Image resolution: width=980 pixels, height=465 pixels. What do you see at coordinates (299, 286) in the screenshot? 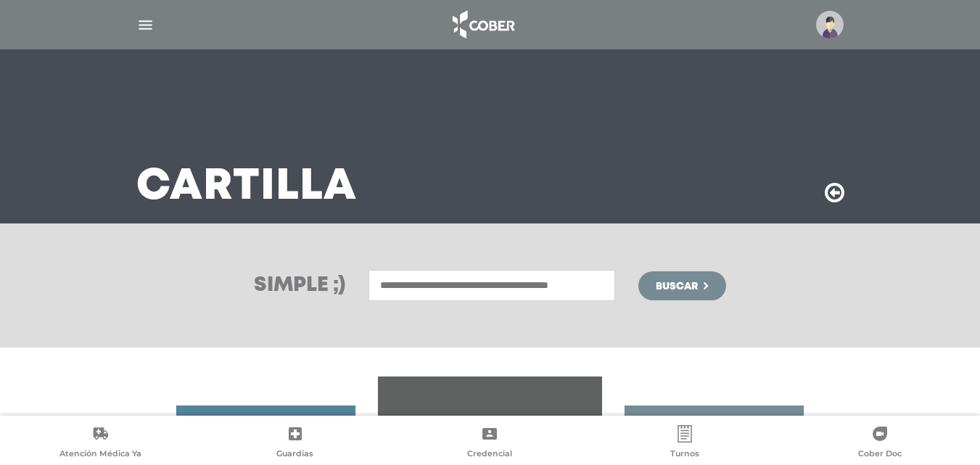
I see `h3: Simple ;)` at bounding box center [299, 286].